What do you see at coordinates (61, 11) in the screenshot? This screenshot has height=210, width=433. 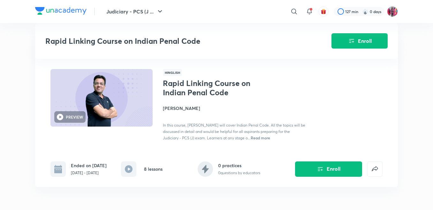 I see `a: Company Logo` at bounding box center [61, 11].